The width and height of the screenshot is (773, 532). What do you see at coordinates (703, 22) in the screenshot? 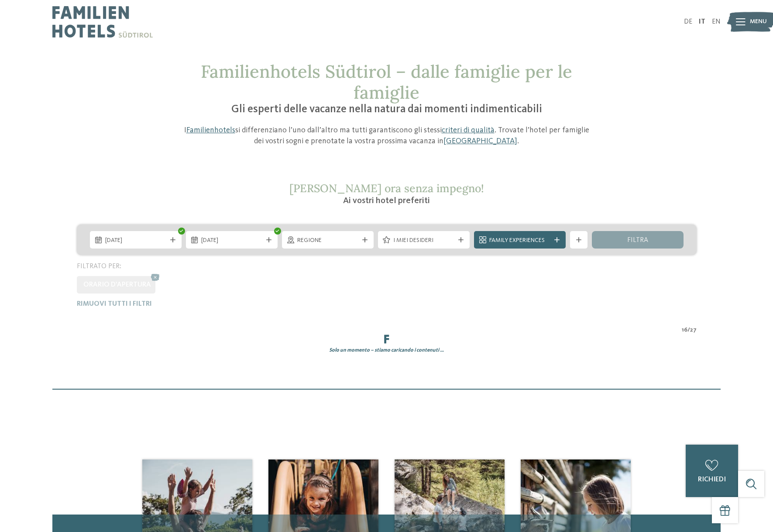
I see `a: IT` at bounding box center [703, 22].